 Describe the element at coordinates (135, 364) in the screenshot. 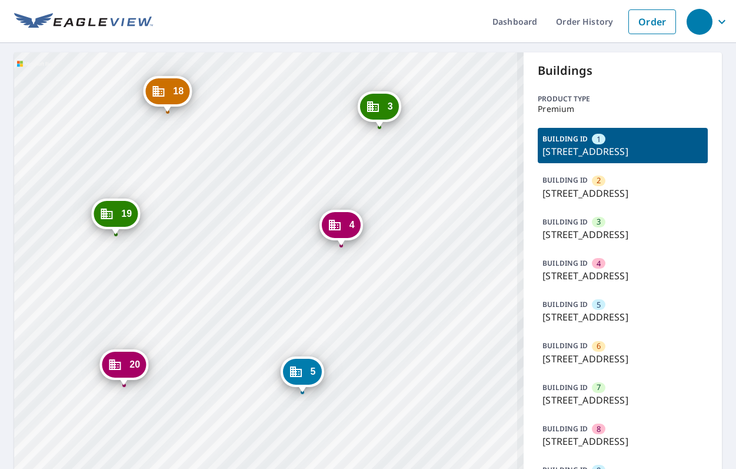

I see `span: 20` at that location.